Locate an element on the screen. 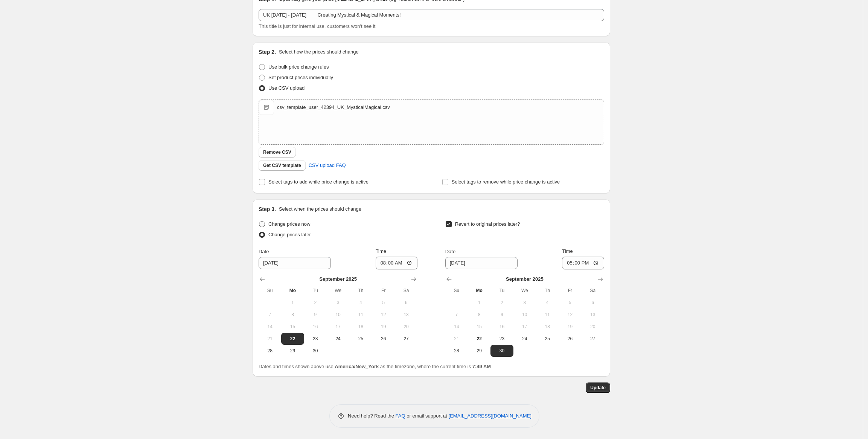 This screenshot has height=439, width=868. button: Tuesday September 23 2025 is located at coordinates (315, 338).